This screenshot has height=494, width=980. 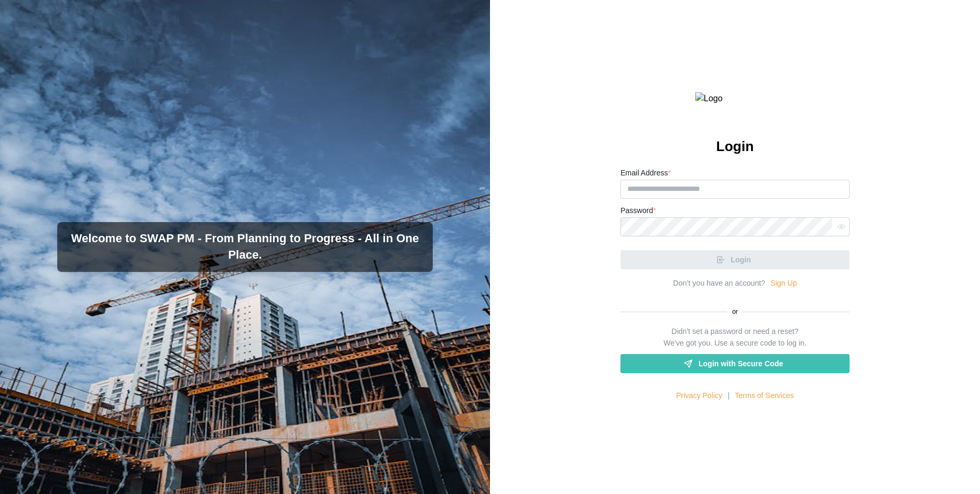 I want to click on a: Privacy Policy, so click(x=699, y=396).